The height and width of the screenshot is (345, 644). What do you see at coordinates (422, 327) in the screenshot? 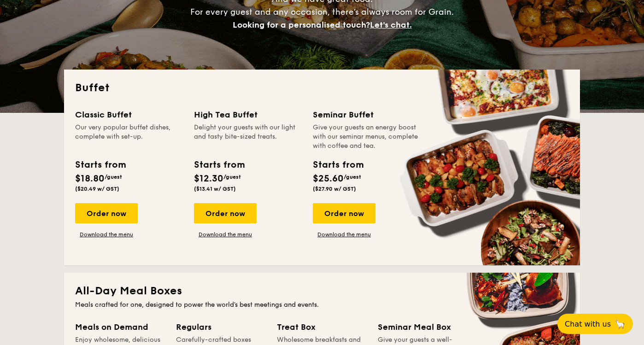
I see `div: Seminar Meal Box` at bounding box center [422, 327].